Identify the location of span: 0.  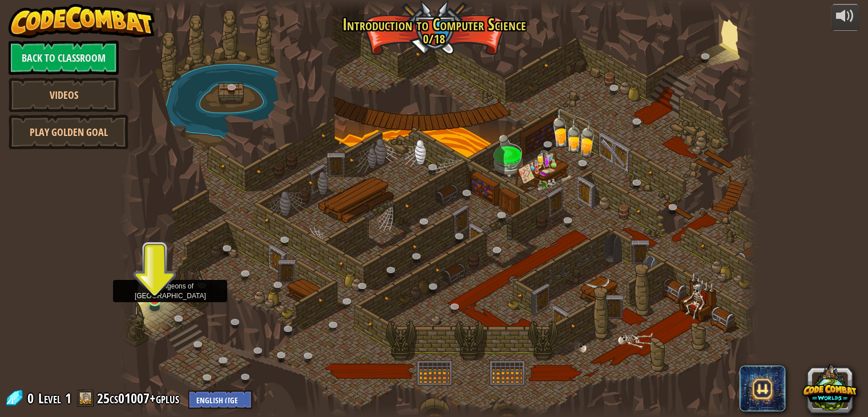
(32, 398).